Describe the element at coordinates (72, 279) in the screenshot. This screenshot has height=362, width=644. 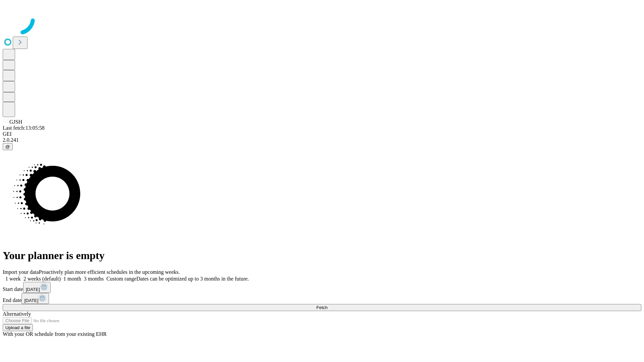
I see `span: 1 month` at that location.